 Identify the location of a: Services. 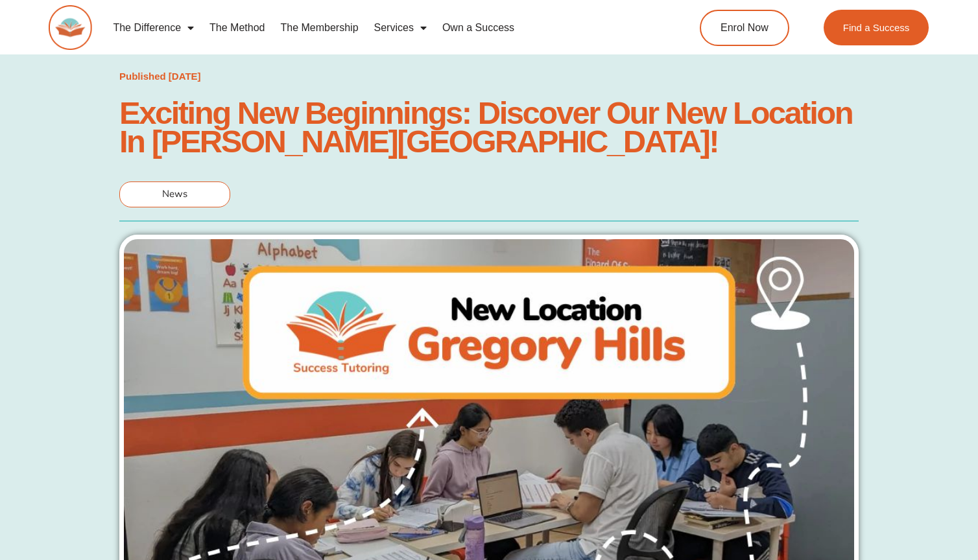
(400, 28).